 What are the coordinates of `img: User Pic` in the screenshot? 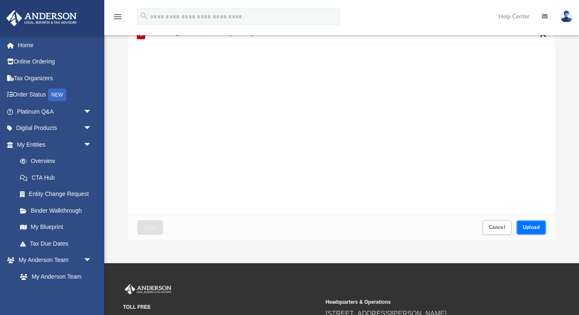 It's located at (567, 16).